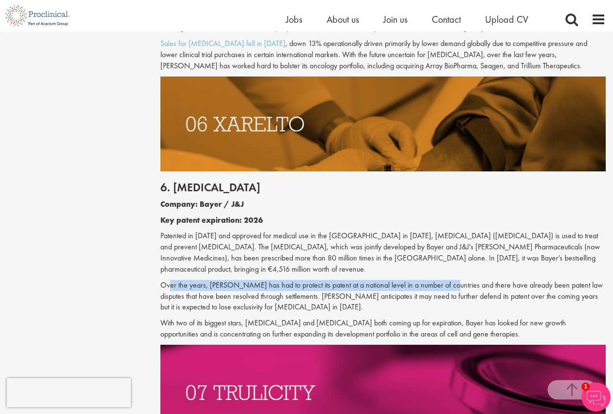  I want to click on span: Upload CV, so click(506, 19).